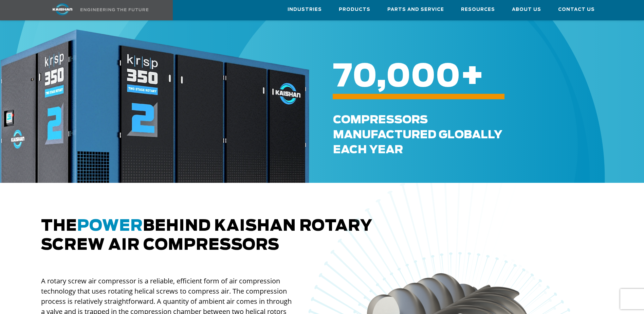 The image size is (644, 314). I want to click on h2: The behind Kaishan rotary screw air compressors, so click(322, 236).